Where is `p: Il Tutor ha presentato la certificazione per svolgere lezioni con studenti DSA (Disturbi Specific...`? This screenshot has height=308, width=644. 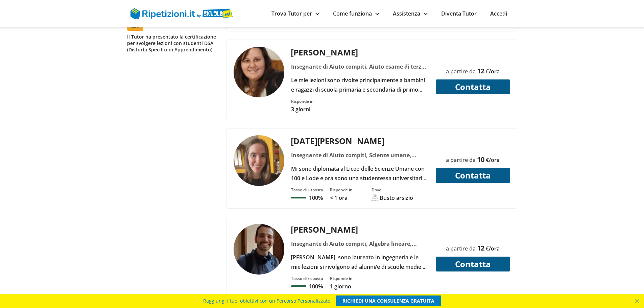
p: Il Tutor ha presentato la certificazione per svolgere lezioni con studenti DSA (Disturbi Specific... is located at coordinates (173, 43).